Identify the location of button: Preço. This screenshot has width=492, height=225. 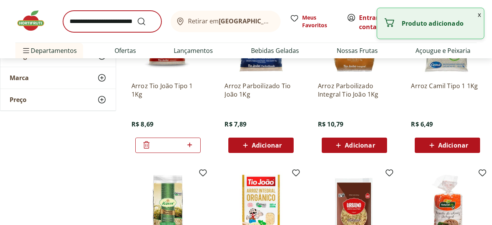
(58, 100).